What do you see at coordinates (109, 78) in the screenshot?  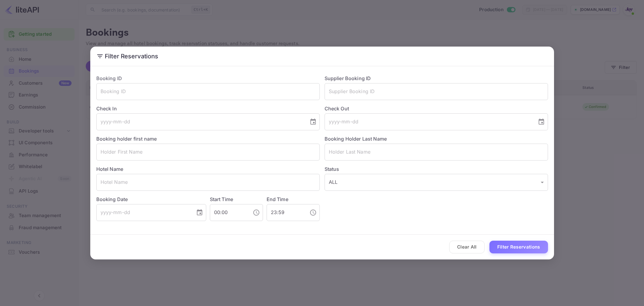 I see `label: Booking ID` at bounding box center [109, 78].